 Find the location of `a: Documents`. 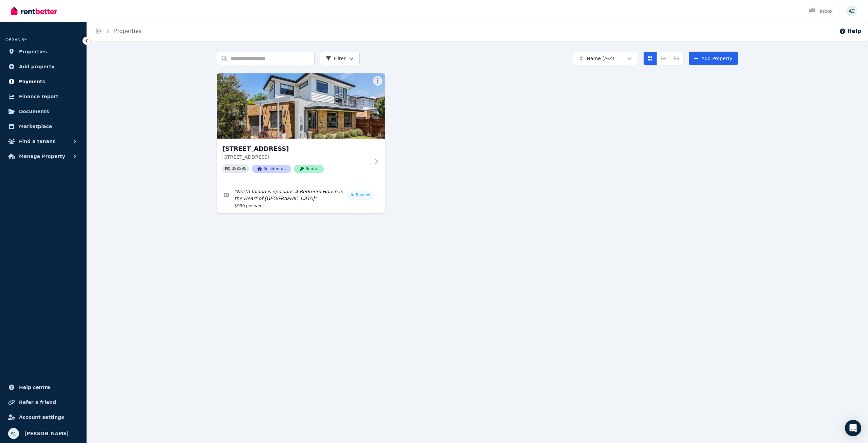

a: Documents is located at coordinates (43, 111).